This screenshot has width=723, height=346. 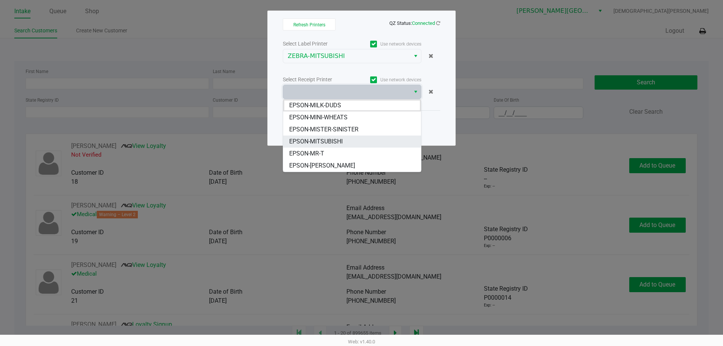 What do you see at coordinates (423, 23) in the screenshot?
I see `span: Connected` at bounding box center [423, 23].